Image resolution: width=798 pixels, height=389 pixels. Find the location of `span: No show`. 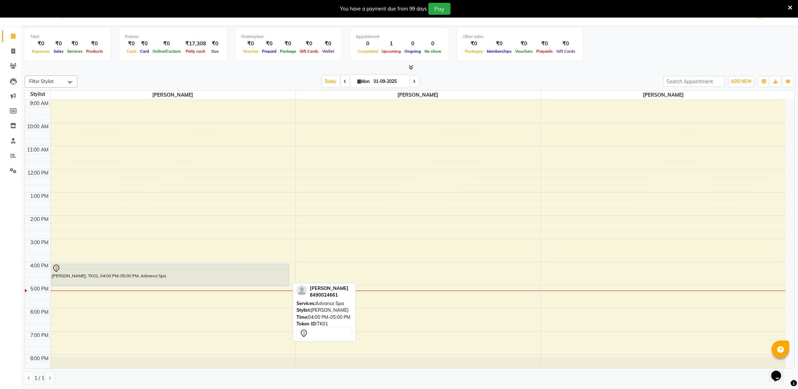

span: No show is located at coordinates (433, 51).